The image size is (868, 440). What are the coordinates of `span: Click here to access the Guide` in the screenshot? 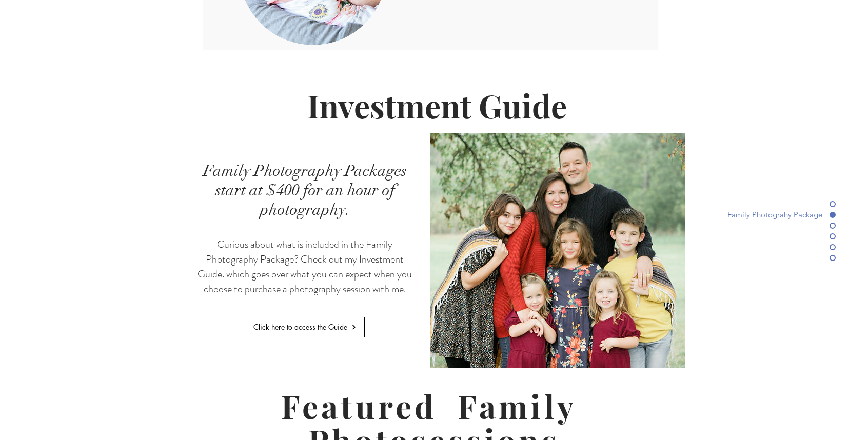 It's located at (300, 327).